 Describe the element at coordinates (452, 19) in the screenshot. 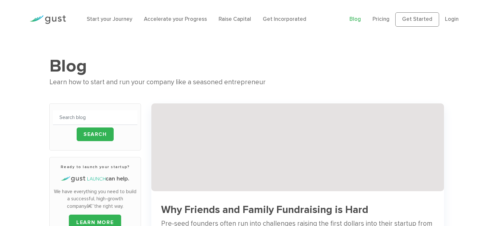

I see `a: Login` at that location.